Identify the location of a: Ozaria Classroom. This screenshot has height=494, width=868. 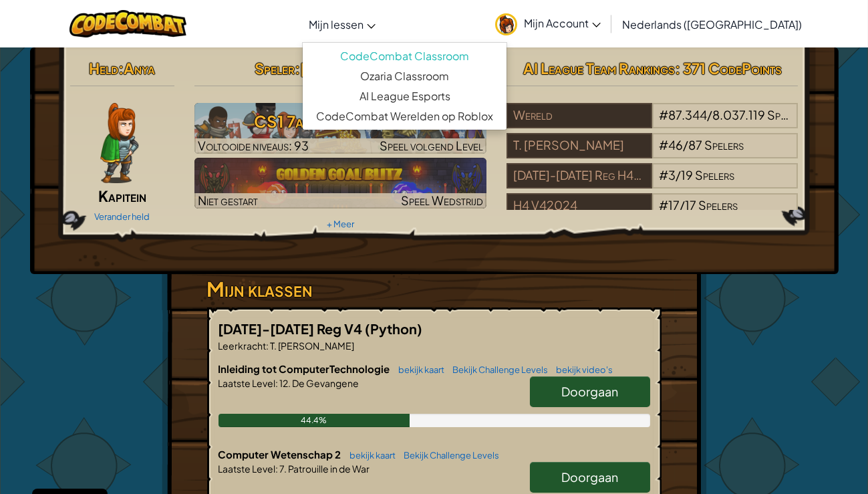
(404, 76).